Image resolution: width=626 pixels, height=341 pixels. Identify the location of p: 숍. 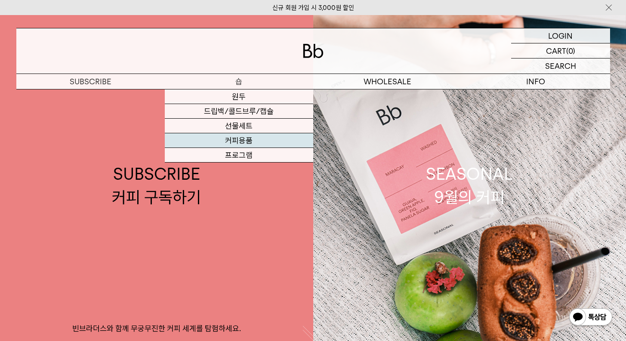
(239, 81).